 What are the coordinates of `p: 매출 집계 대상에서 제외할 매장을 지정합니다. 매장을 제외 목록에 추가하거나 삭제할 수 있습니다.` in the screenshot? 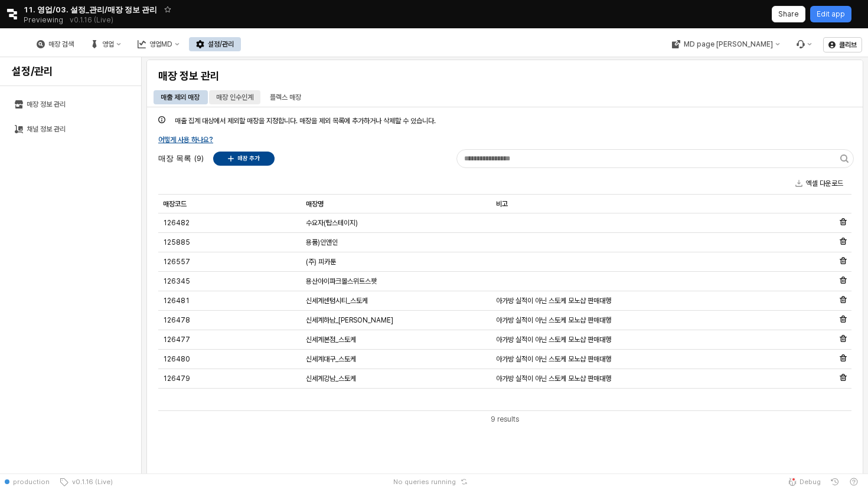 It's located at (305, 121).